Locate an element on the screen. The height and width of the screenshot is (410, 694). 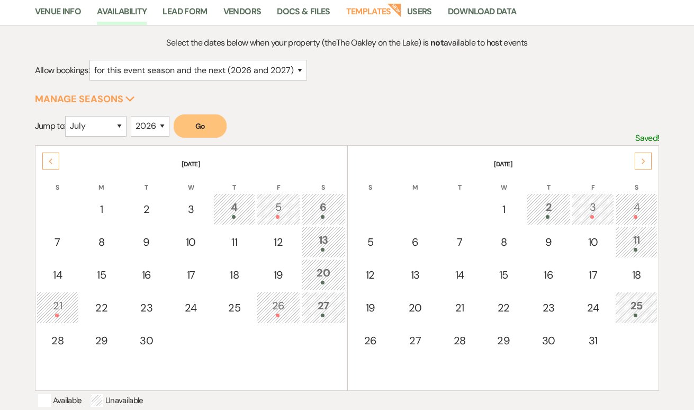
a: Users is located at coordinates (419, 15).